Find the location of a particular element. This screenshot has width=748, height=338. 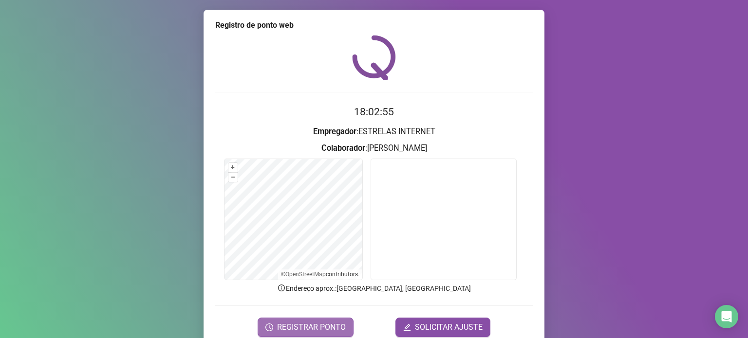

h3: : ESTRELAS INTERNET is located at coordinates (374, 132).